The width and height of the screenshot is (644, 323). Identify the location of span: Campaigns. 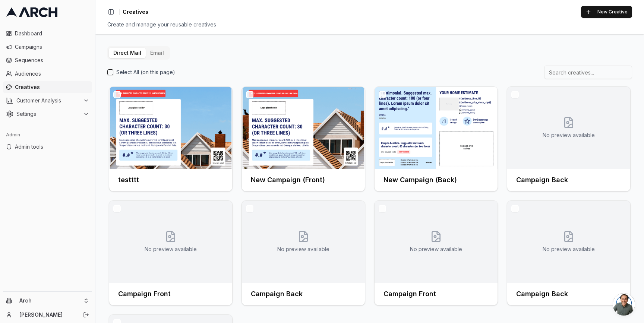
(52, 47).